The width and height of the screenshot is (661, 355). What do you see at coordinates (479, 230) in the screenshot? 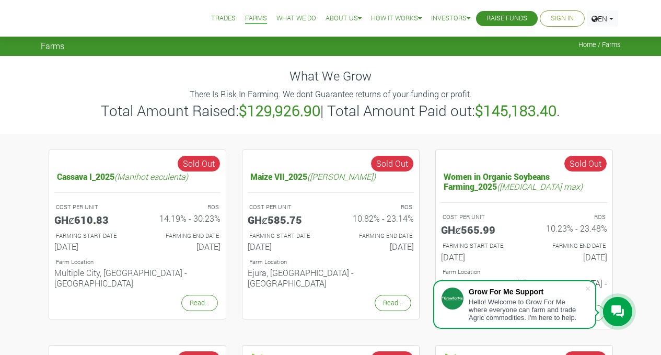
I see `h5: GHȼ565.99` at bounding box center [479, 230].